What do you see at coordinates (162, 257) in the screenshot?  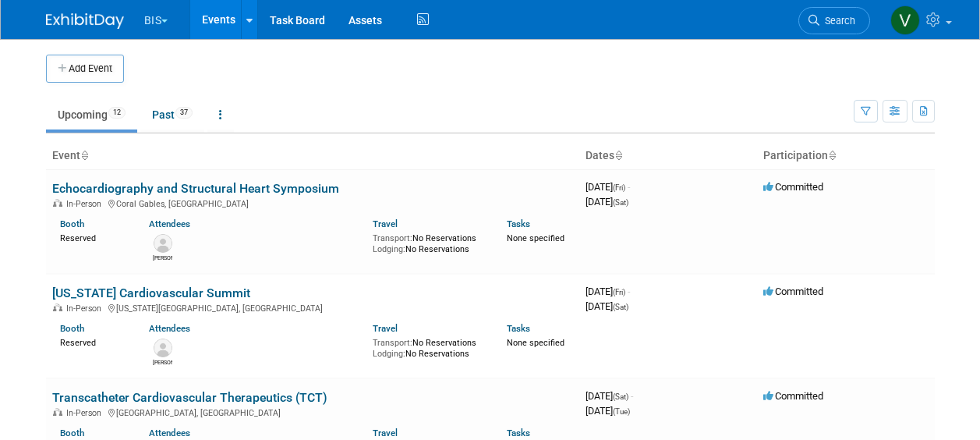 I see `div: Rob Rupel` at bounding box center [162, 257].